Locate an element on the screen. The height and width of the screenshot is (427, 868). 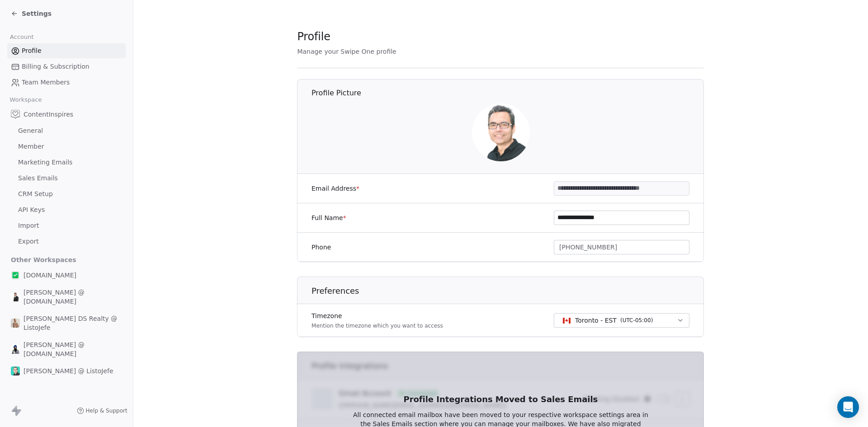
a: Member is located at coordinates (67, 146).